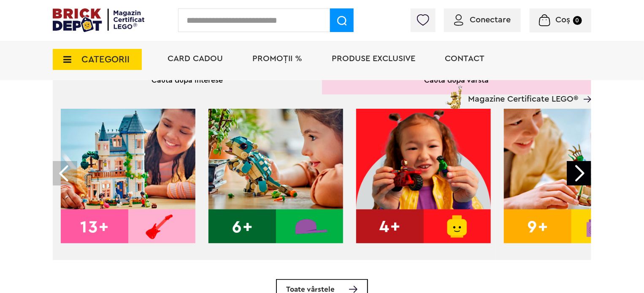 The width and height of the screenshot is (644, 293). What do you see at coordinates (373, 59) in the screenshot?
I see `a: Produse exclusive` at bounding box center [373, 59].